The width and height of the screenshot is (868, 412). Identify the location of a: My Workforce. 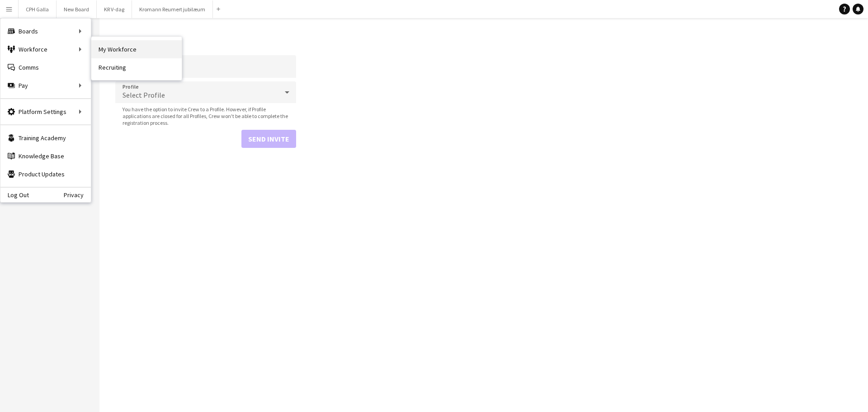
(136, 50).